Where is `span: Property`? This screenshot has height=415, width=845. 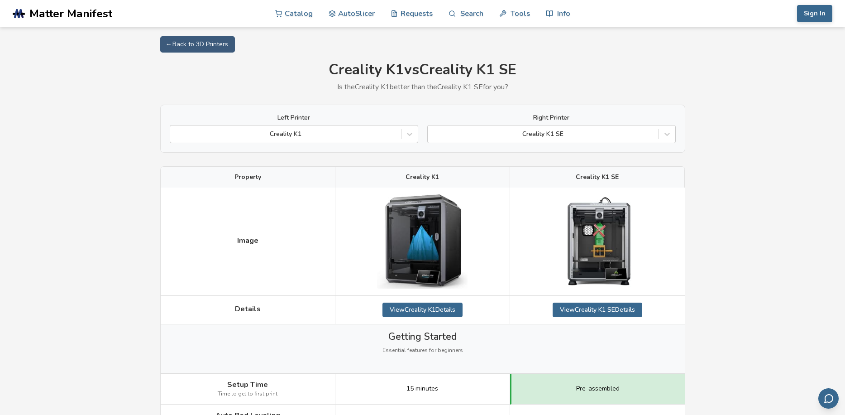
span: Property is located at coordinates (248, 177).